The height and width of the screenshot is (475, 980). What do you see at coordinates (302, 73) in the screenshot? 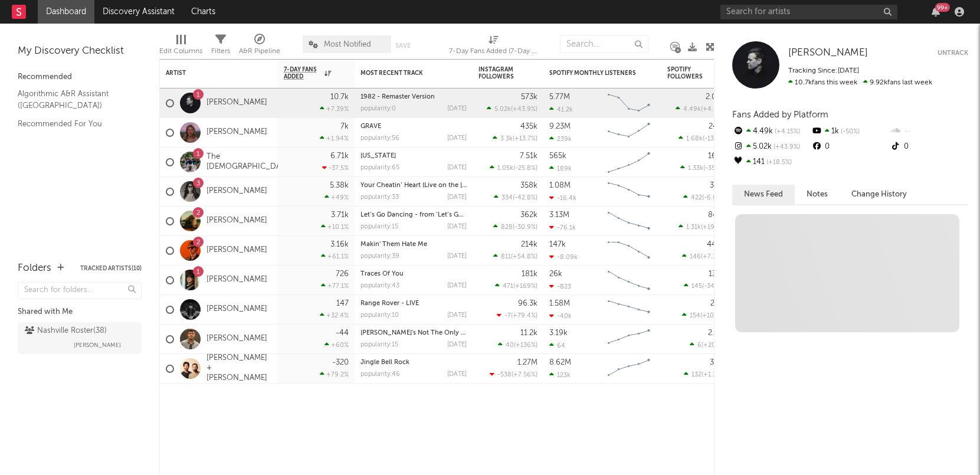
I see `span: 7-Day Fans Added` at bounding box center [302, 73].